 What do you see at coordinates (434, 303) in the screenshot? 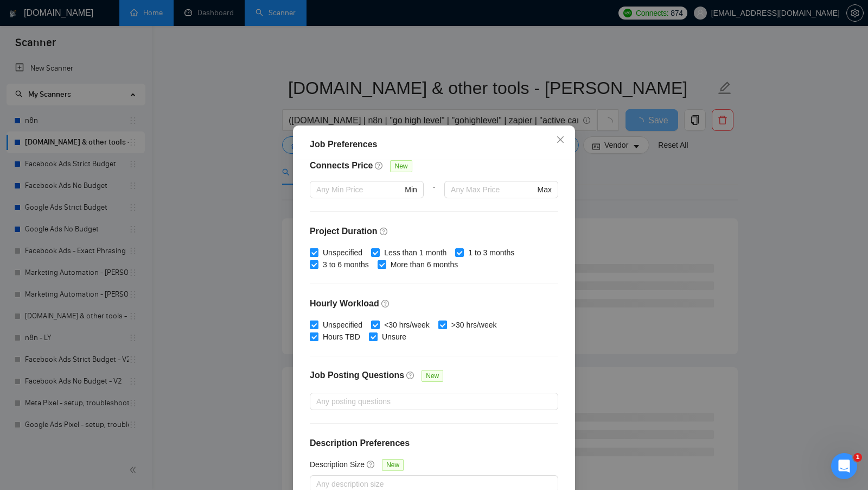
I see `h4: Hourly Workload` at bounding box center [434, 303].